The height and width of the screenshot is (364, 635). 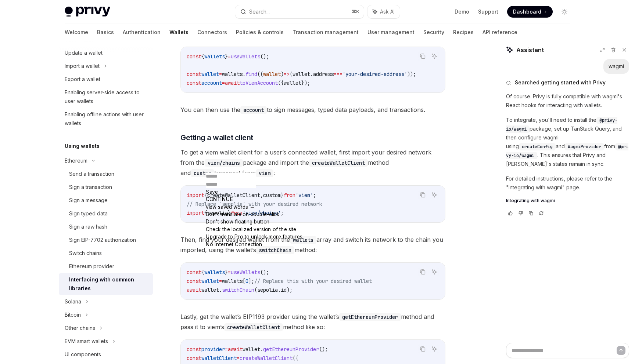 What do you see at coordinates (251, 229) in the screenshot?
I see `a: There is a localized version of this website` at bounding box center [251, 229].